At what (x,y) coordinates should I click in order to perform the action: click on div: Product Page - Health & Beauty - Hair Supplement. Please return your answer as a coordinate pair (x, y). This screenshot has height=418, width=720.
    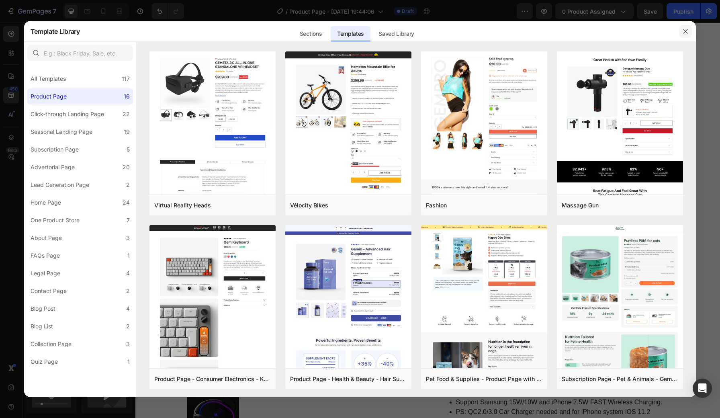
    Looking at the image, I should click on (349, 379).